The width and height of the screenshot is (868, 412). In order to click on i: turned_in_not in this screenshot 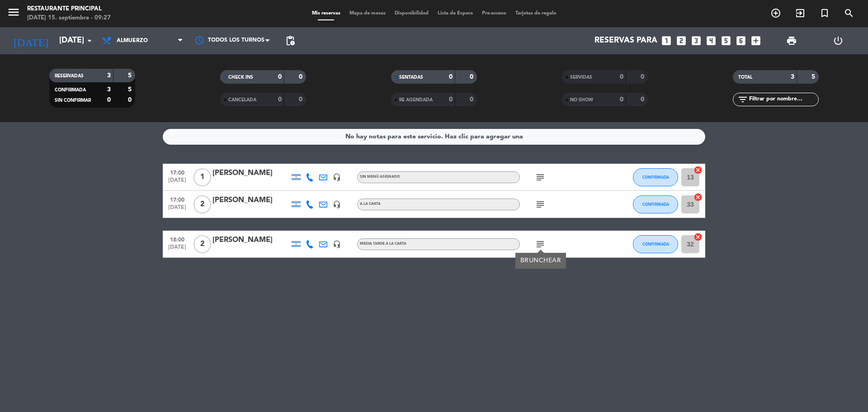, I will do `click(825, 13)`.